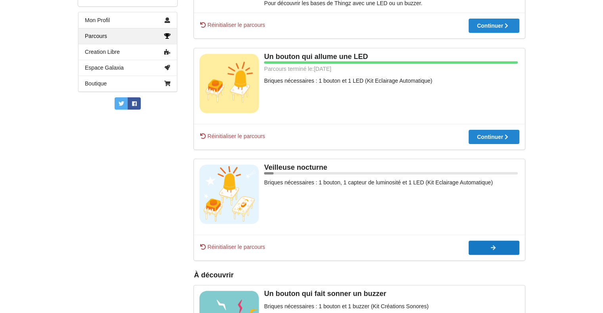 The image size is (603, 313). What do you see at coordinates (359, 307) in the screenshot?
I see `div: Briques nécessaires : 1 bouton et 1 buzzer (Kit Créations Sonores)` at bounding box center [359, 307].